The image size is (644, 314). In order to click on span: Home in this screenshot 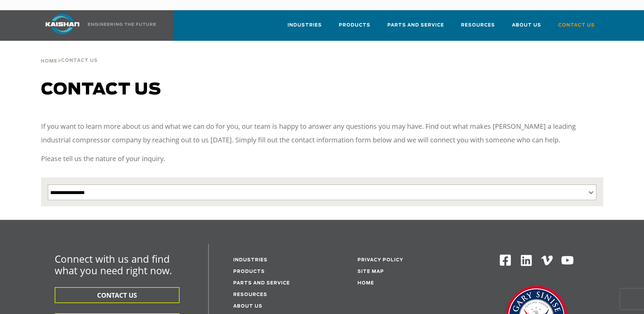, I will do `click(49, 61)`.